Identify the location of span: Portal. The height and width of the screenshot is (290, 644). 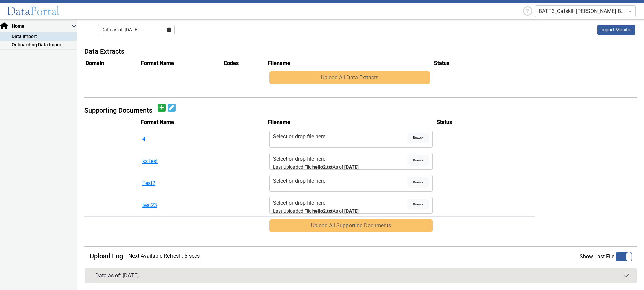
(45, 11).